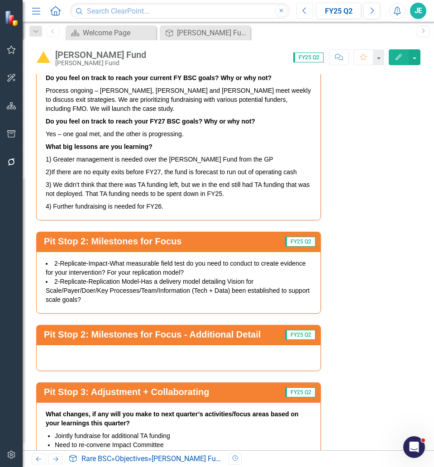 This screenshot has width=434, height=467. Describe the element at coordinates (43, 58) in the screenshot. I see `img: Caution` at that location.